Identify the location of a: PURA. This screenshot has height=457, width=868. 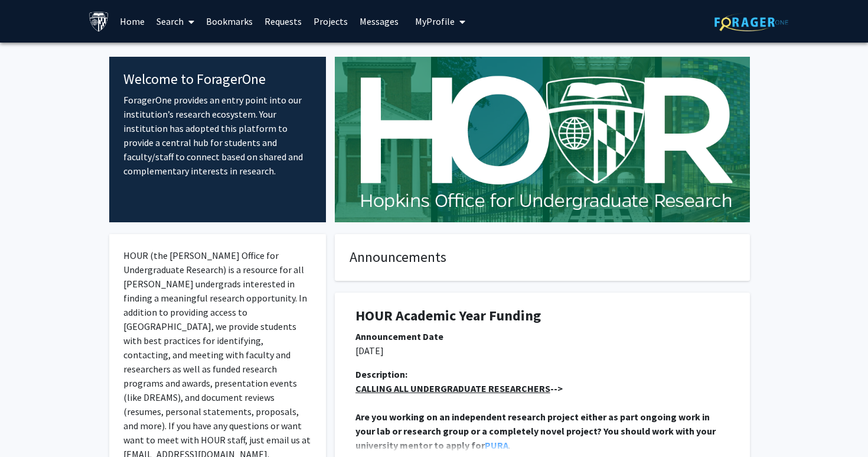
(497, 445).